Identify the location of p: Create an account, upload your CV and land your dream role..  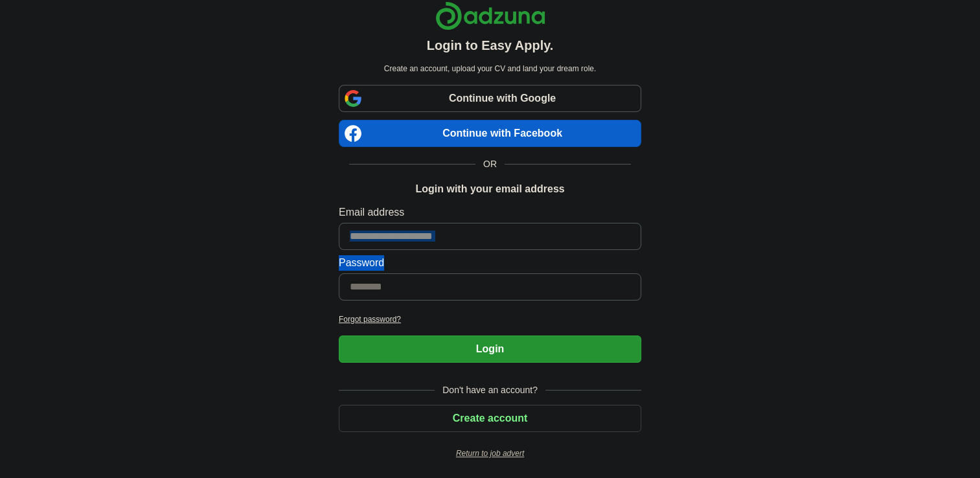
(489, 69).